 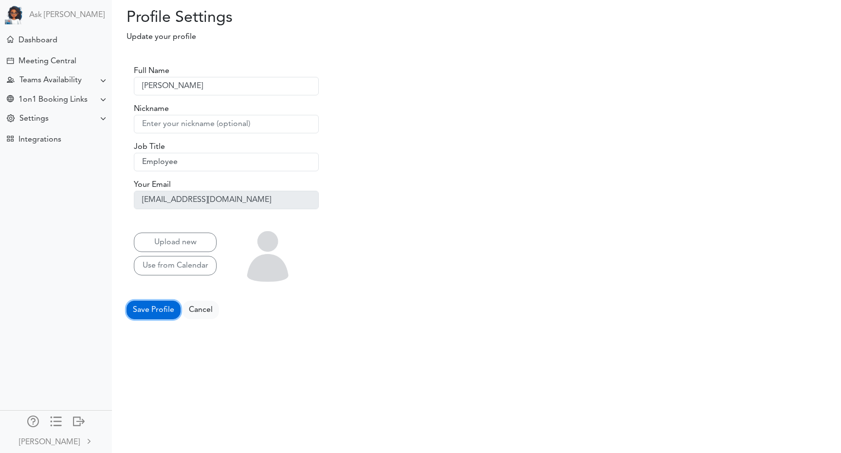 What do you see at coordinates (153, 310) in the screenshot?
I see `button: Save Profile` at bounding box center [153, 310].